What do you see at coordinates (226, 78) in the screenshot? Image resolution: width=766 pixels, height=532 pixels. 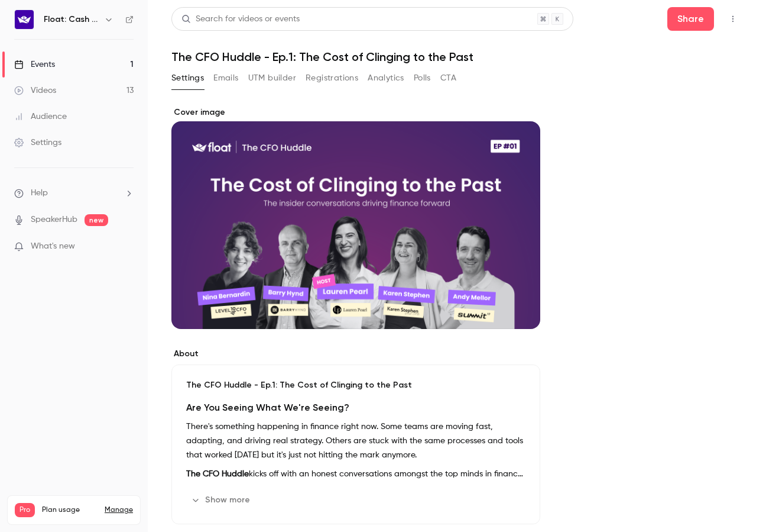 I see `button: Emails` at bounding box center [226, 78].